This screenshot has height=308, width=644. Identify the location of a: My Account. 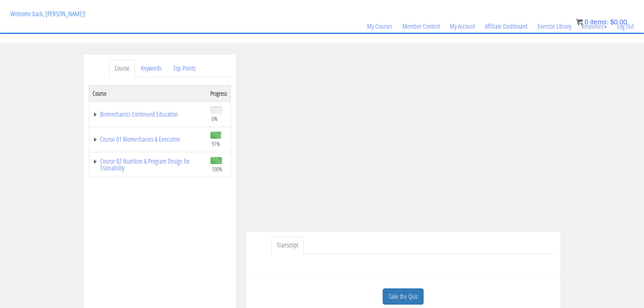
(463, 26).